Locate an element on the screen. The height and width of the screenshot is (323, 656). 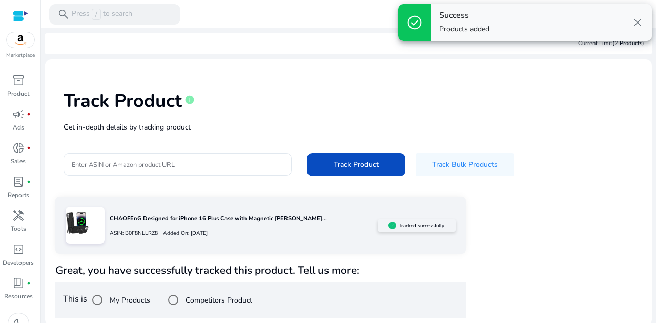
span: search is located at coordinates (64, 14).